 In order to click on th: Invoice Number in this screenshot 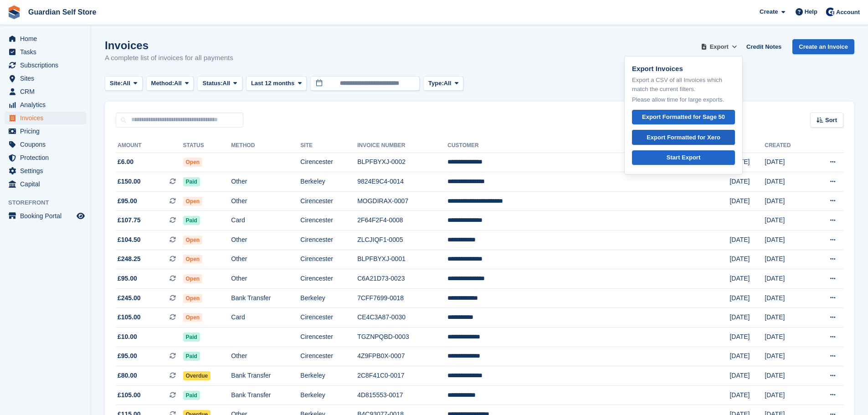, I will do `click(402, 146)`.